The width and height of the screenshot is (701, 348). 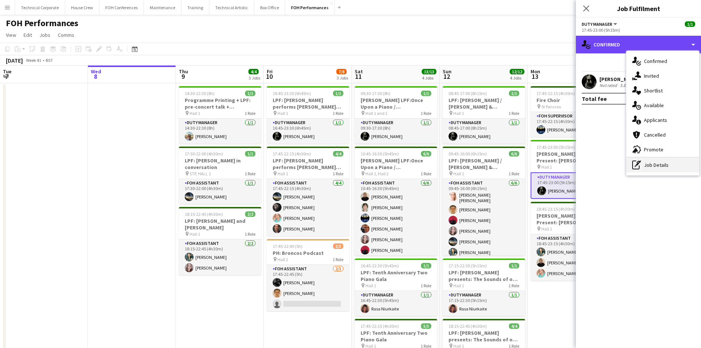 What do you see at coordinates (396, 287) in the screenshot?
I see `div: 16:45-22:30 (5h45m)1/1LPF: Tenth Anniversary Two Piano Gala Hall 11 RoleDuty Manager1/116:45-22:3...` at bounding box center [396, 287].